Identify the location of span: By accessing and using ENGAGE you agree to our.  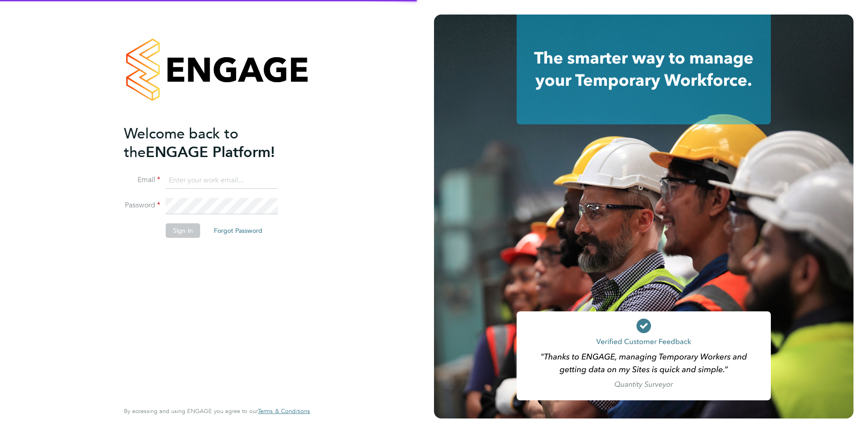
(217, 410).